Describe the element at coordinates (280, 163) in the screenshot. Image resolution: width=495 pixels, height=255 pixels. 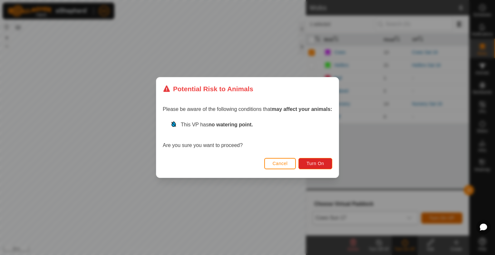
I see `button: Cancel` at that location.